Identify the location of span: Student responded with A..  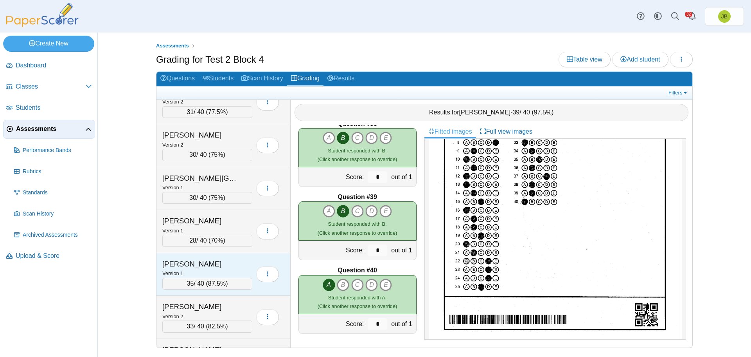
(357, 297).